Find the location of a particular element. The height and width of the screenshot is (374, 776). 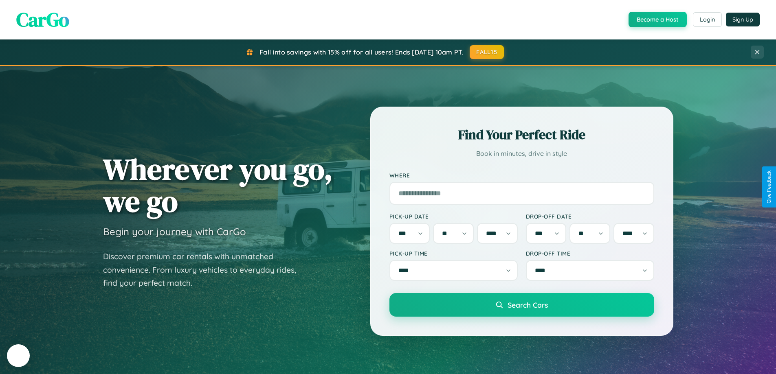

h1: Wherever you go, we go is located at coordinates (218, 185).